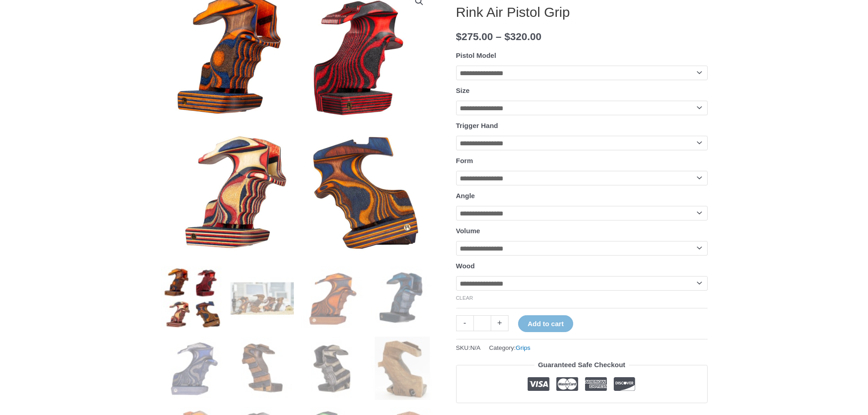  I want to click on img: Rink Air Pistol Grip, so click(192, 298).